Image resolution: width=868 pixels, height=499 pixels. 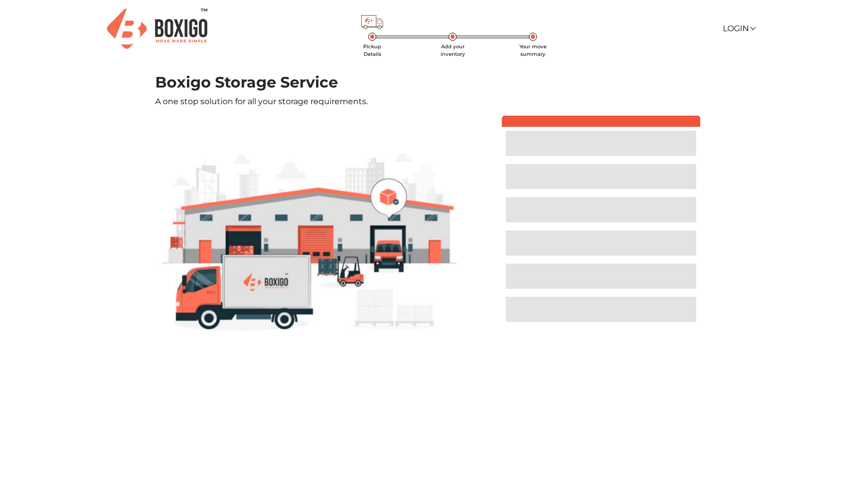 I want to click on span: Pickup Details, so click(x=372, y=50).